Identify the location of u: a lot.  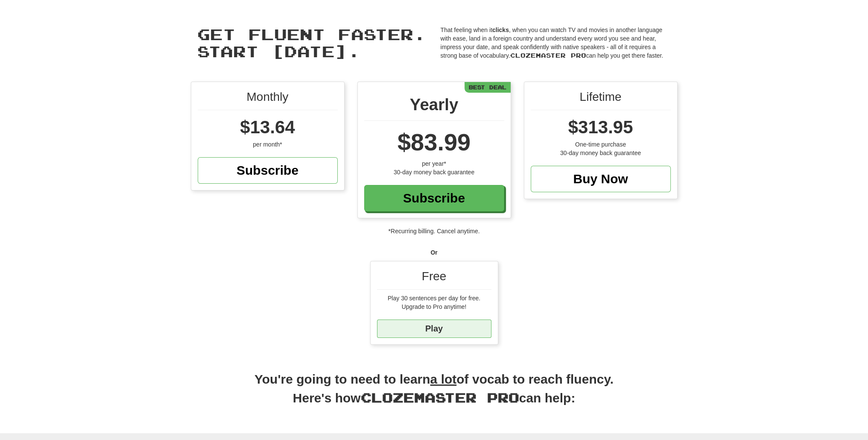
(443, 379).